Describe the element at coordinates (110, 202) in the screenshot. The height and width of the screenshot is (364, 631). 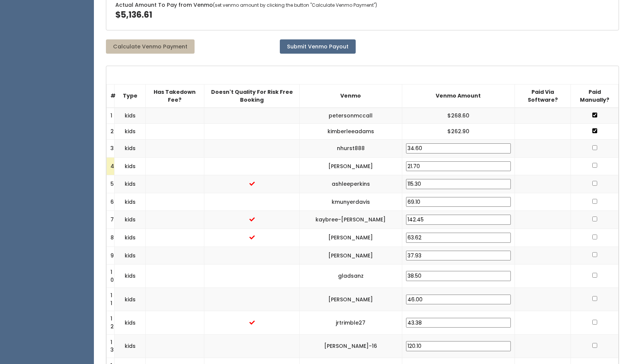
I see `td: 6` at that location.